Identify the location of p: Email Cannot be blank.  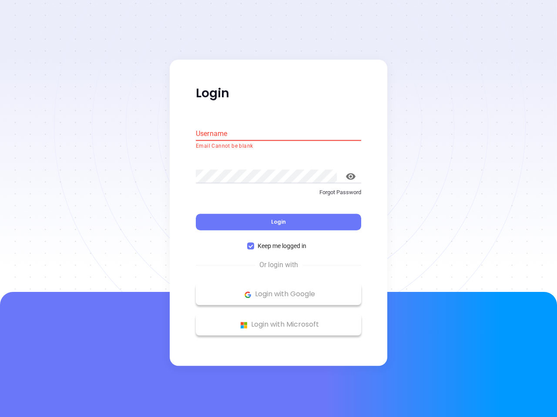
(278, 147).